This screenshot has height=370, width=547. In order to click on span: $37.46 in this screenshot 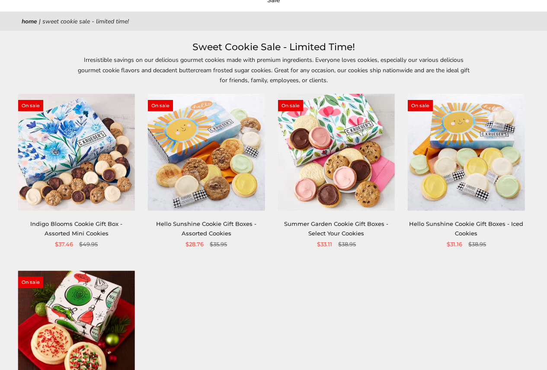, I will do `click(64, 244)`.